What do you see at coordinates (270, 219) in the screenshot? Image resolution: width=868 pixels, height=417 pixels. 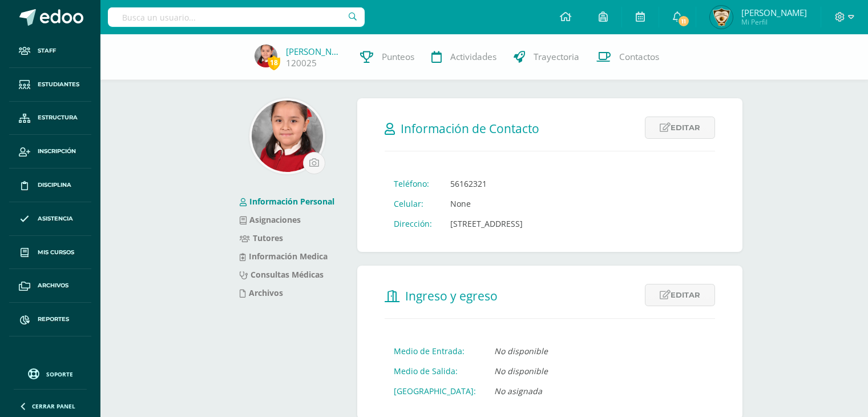 I see `a: Asignaciones` at bounding box center [270, 219].